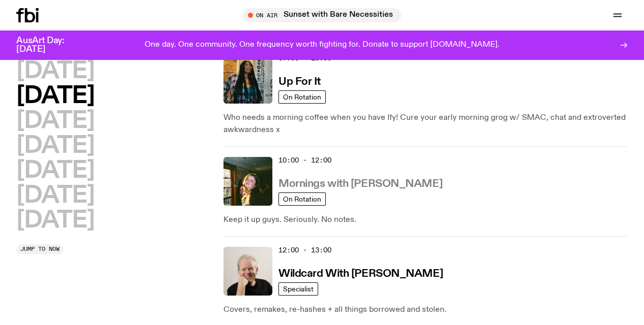  What do you see at coordinates (248, 181) in the screenshot?
I see `img: Freya smiles coyly as she poses for the image.` at bounding box center [248, 181].